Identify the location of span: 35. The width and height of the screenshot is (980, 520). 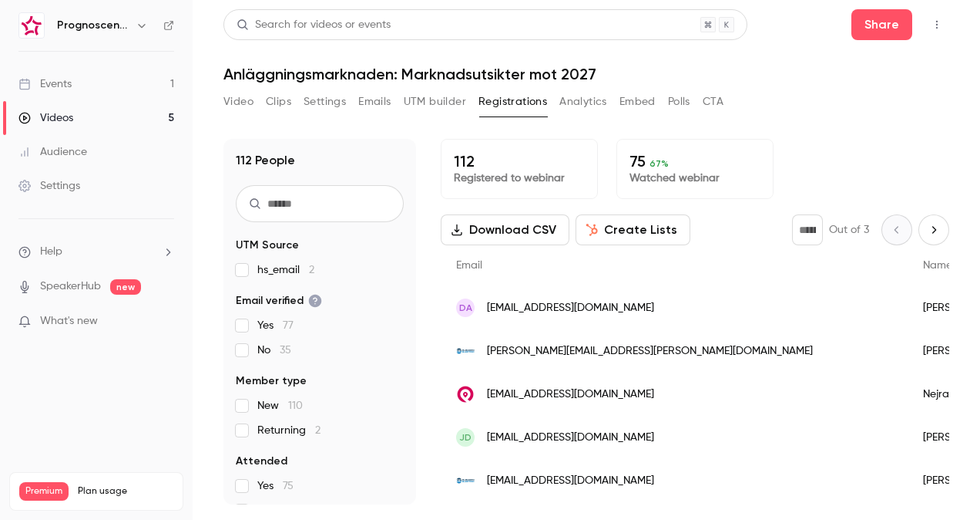
(285, 350).